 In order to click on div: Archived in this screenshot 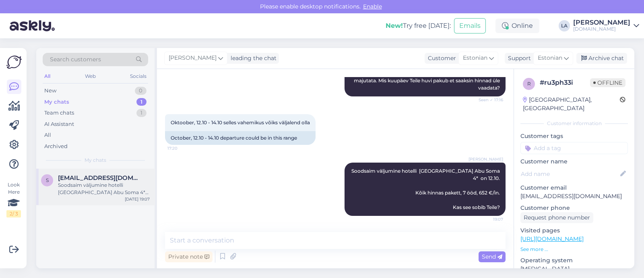, I will do `click(56, 146)`.